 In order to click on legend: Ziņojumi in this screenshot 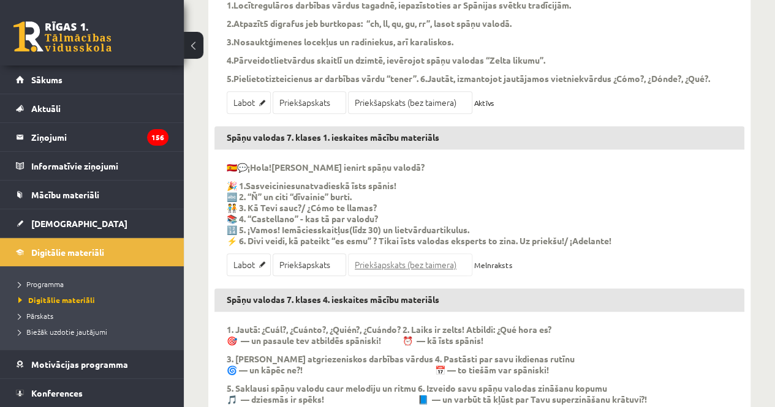, I will do `click(100, 137)`.